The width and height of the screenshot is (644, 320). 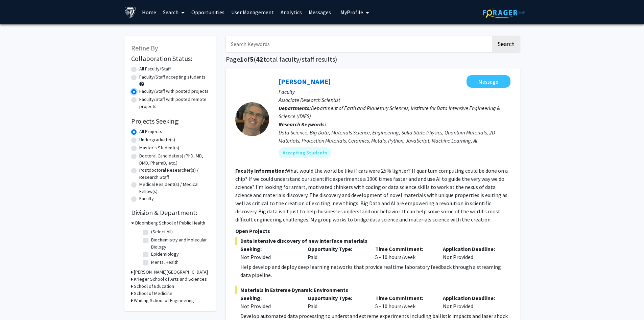 I want to click on b: Departments:, so click(x=295, y=108).